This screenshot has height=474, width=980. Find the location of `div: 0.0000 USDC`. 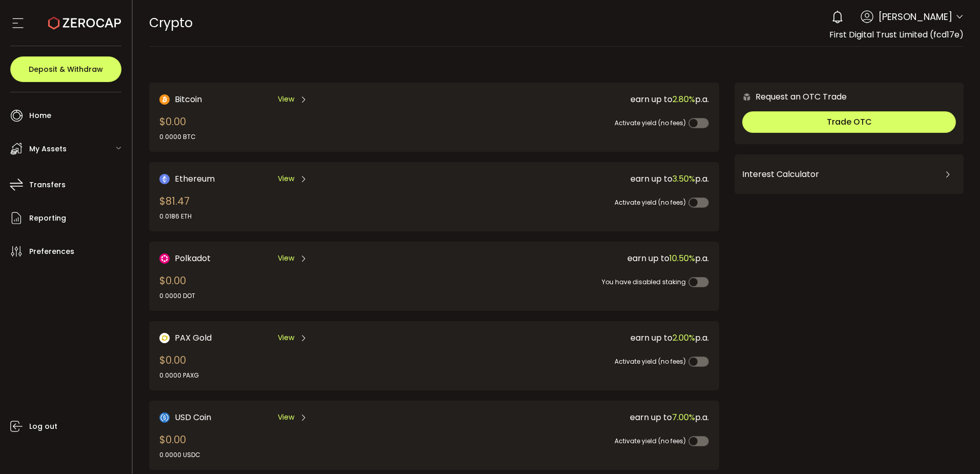

div: 0.0000 USDC is located at coordinates (180, 455).